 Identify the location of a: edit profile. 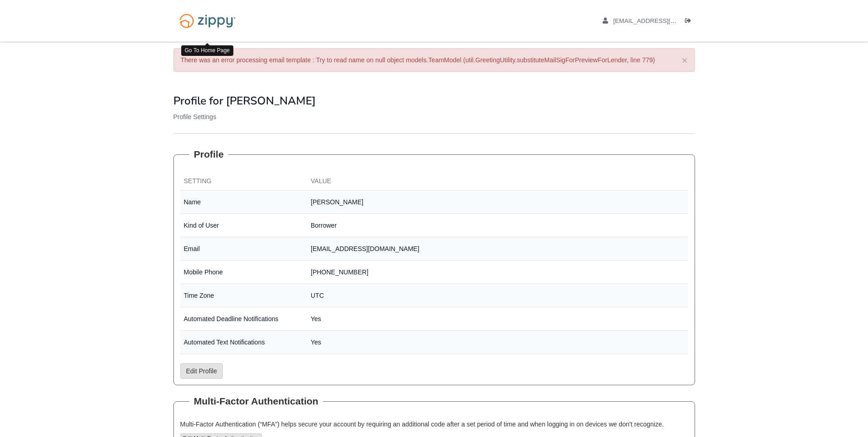
(660, 22).